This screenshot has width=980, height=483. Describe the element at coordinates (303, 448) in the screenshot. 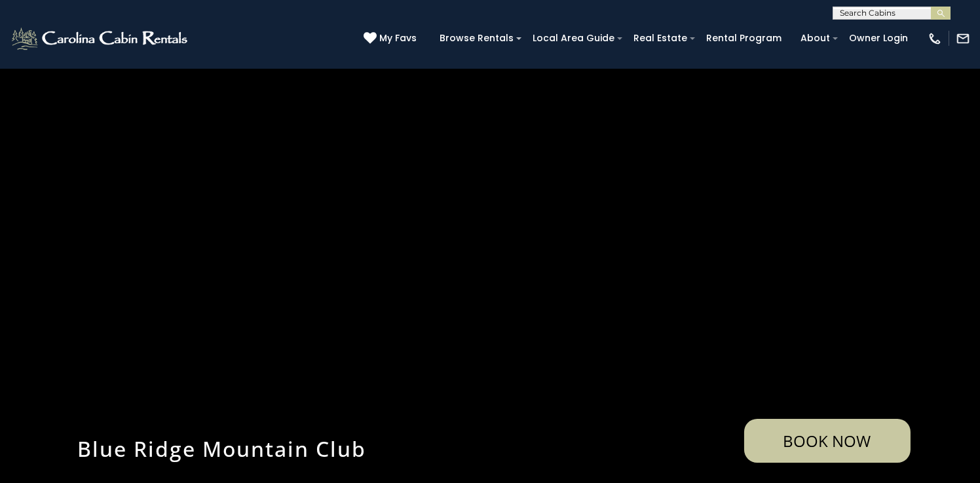

I see `h1: Blue Ridge Mountain Club` at that location.